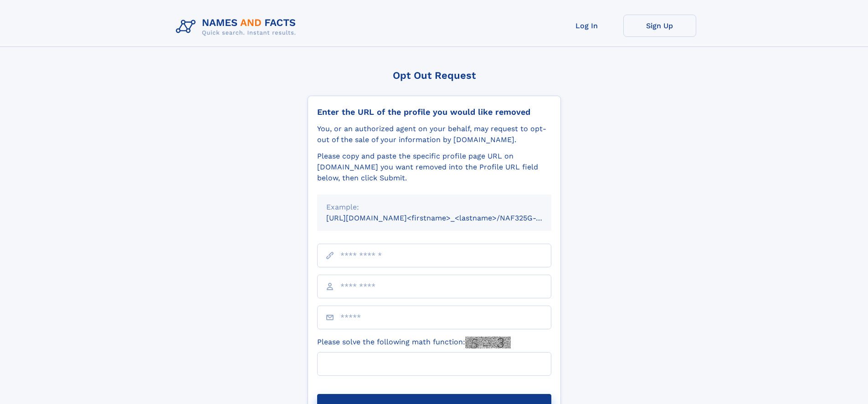 This screenshot has width=868, height=404. Describe the element at coordinates (434, 208) in the screenshot. I see `div: Example:` at that location.